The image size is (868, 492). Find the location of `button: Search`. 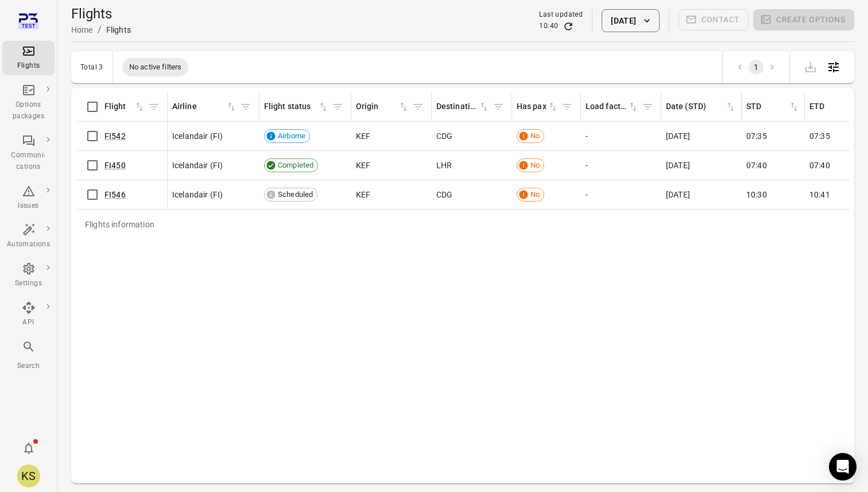

button: Search is located at coordinates (28, 355).